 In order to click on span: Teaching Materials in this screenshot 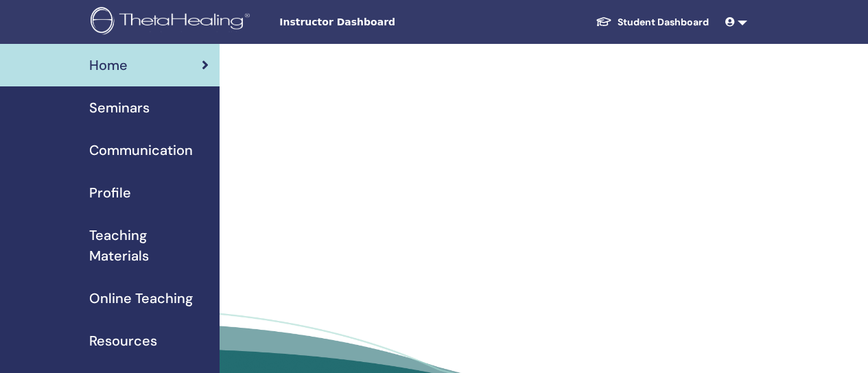, I will do `click(149, 246)`.